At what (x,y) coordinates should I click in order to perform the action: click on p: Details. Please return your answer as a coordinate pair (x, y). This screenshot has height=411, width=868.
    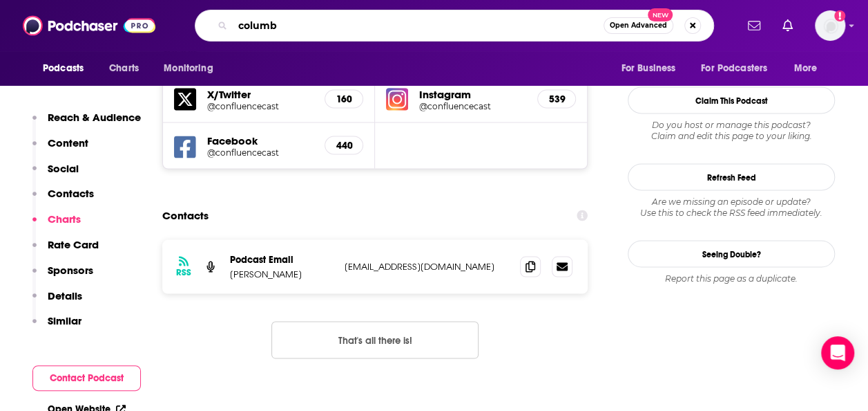
    Looking at the image, I should click on (65, 295).